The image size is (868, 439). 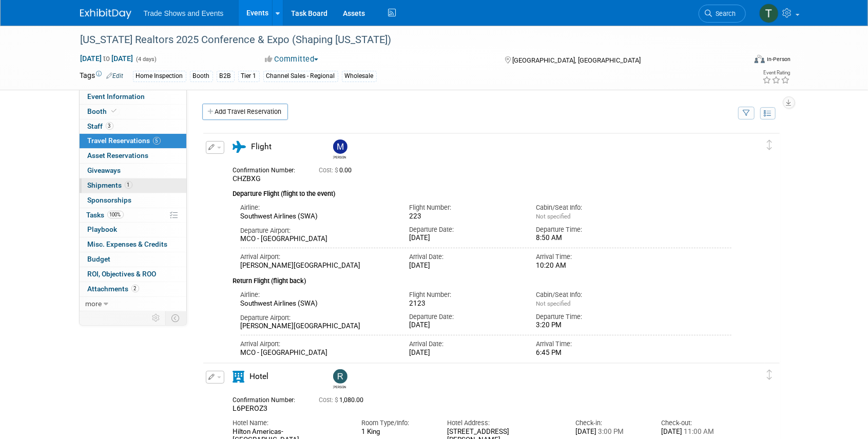 What do you see at coordinates (465, 257) in the screenshot?
I see `div: Arrival Date:` at bounding box center [465, 257].